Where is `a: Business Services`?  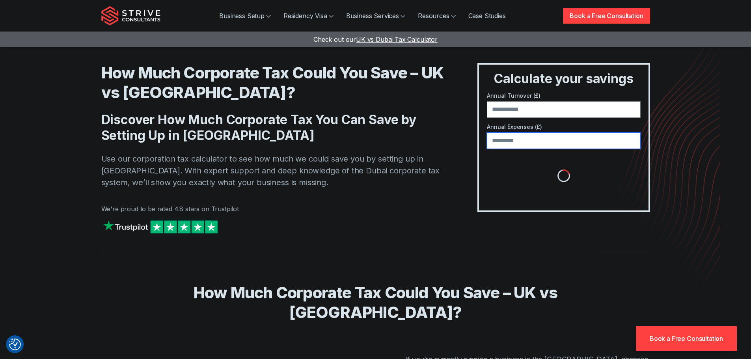 a: Business Services is located at coordinates (376, 16).